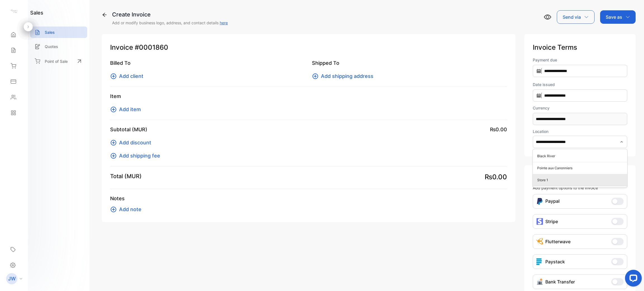 The height and width of the screenshot is (291, 644). I want to click on p: JW, so click(12, 279).